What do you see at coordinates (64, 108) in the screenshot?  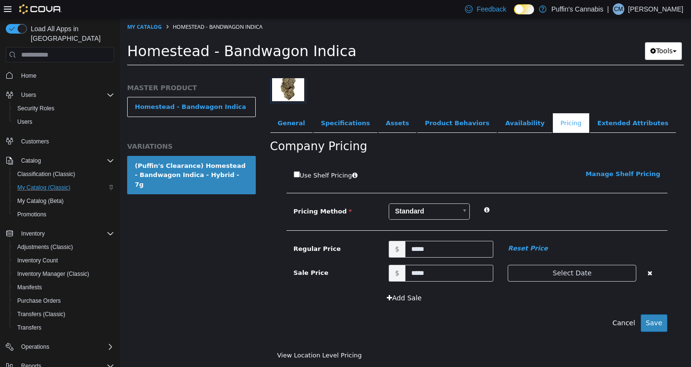 I see `button: Security Roles` at bounding box center [64, 108].